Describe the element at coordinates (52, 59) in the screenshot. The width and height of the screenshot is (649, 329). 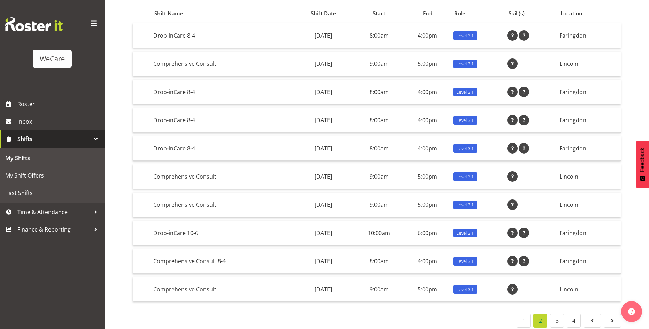
I see `div: WeCare` at that location.